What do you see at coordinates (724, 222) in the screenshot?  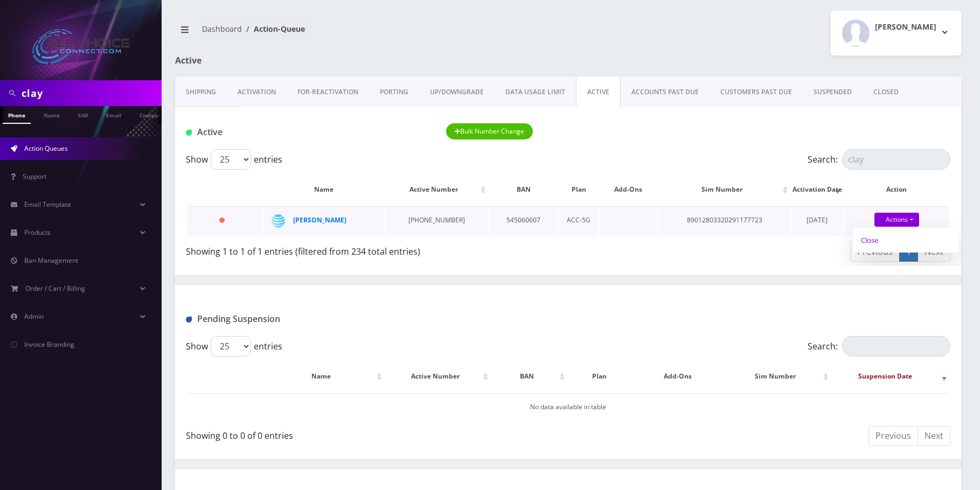 I see `td: 89012803320291177723` at bounding box center [724, 222].